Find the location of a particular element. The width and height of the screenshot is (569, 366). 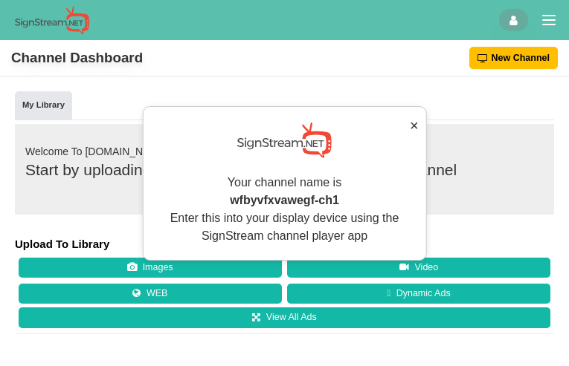

button: Video is located at coordinates (418, 268).